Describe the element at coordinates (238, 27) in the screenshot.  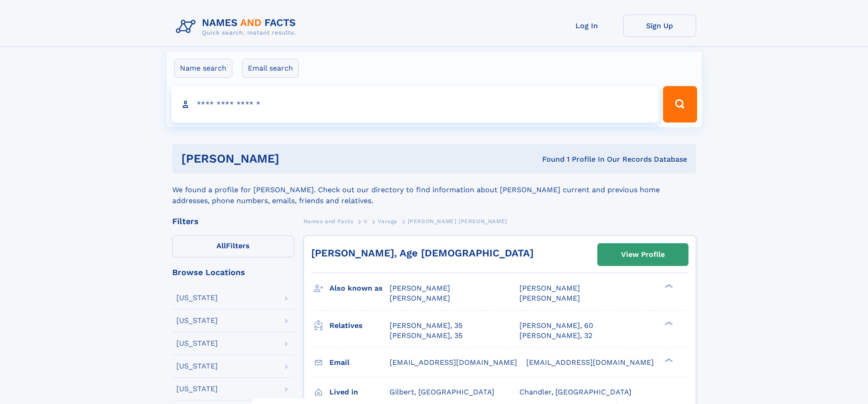
I see `img: Logo Names and Facts` at that location.